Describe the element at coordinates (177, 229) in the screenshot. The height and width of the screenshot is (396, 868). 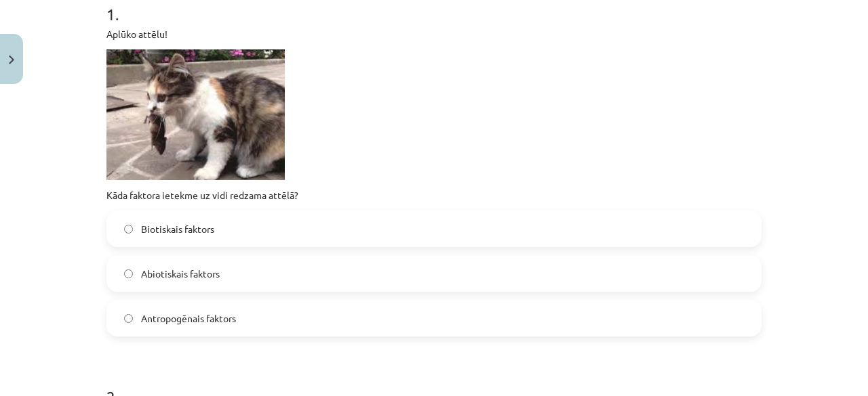
I see `span: Biotiskais faktors` at that location.